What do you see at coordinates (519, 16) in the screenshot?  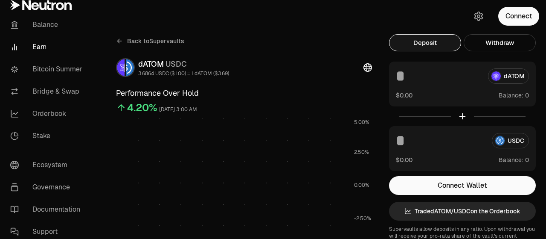 I see `button: Connect` at bounding box center [519, 16].